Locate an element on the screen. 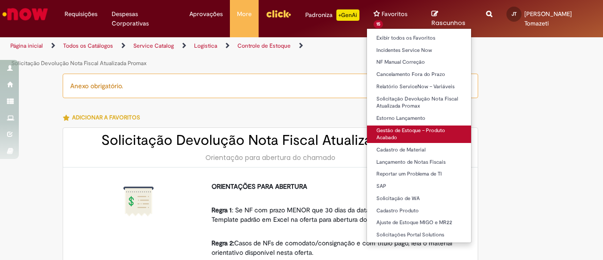 The height and width of the screenshot is (260, 603). div: Orientação para abertura do chamado is located at coordinates (270, 157).